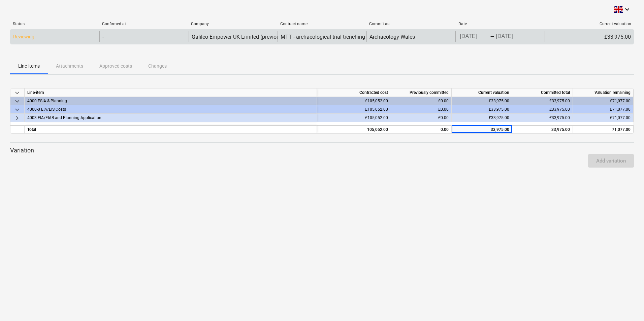  Describe the element at coordinates (322, 151) in the screenshot. I see `p: Variation` at that location.